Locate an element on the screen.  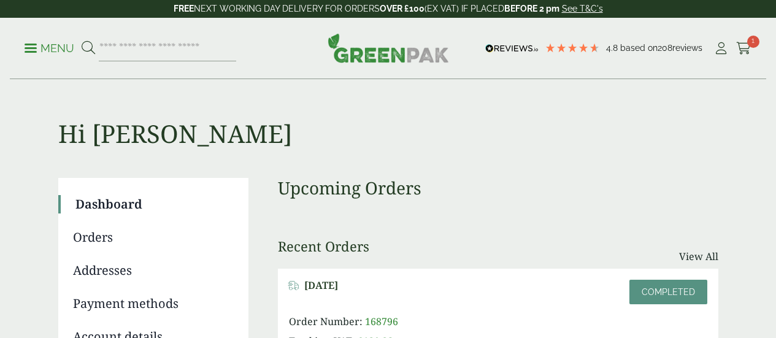
span: Based on is located at coordinates (638, 48).